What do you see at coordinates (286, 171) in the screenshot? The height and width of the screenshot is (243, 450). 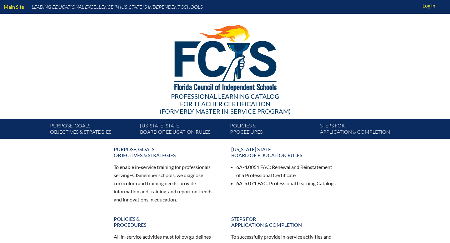 I see `li: 6A-4.0051, : Renewal and Reinstatement of a Professional Certificate` at bounding box center [286, 171].